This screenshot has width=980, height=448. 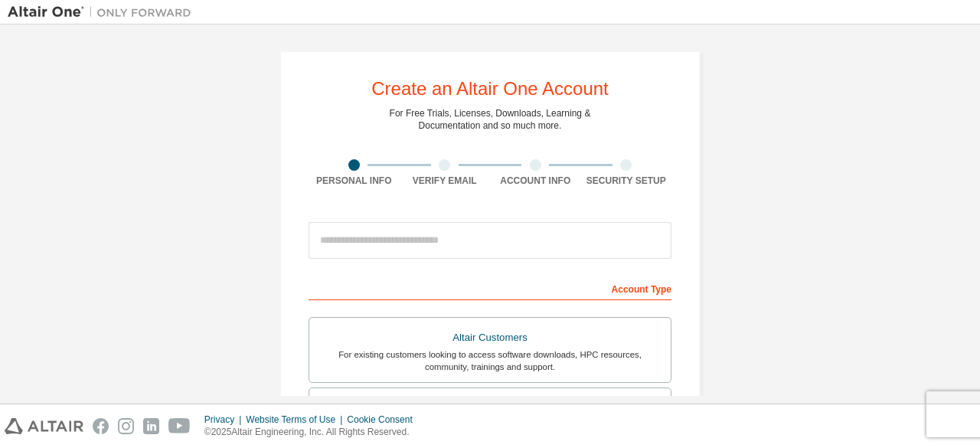 What do you see at coordinates (126, 426) in the screenshot?
I see `img: instagram.svg` at bounding box center [126, 426].